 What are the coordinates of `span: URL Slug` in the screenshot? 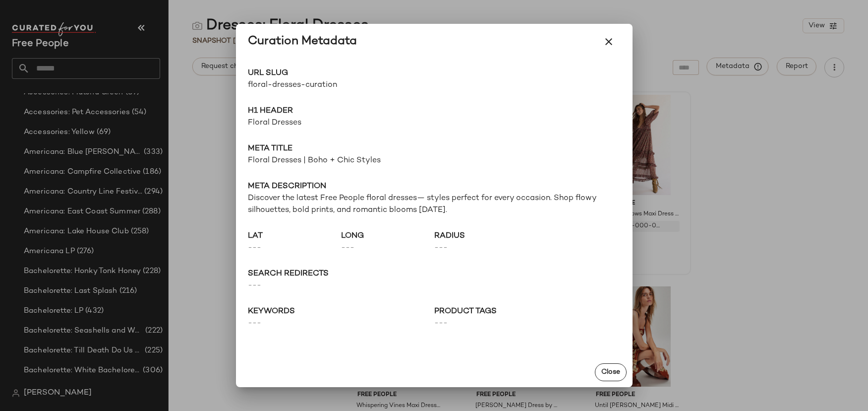 It's located at (341, 73).